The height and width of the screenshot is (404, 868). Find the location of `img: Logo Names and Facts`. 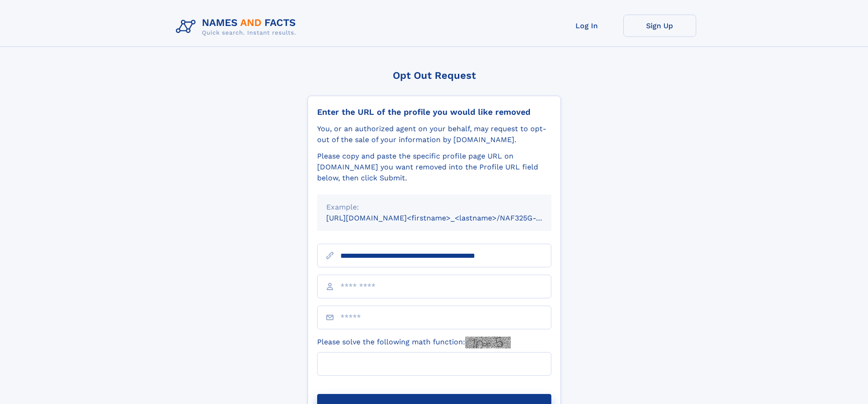

img: Logo Names and Facts is located at coordinates (238, 27).